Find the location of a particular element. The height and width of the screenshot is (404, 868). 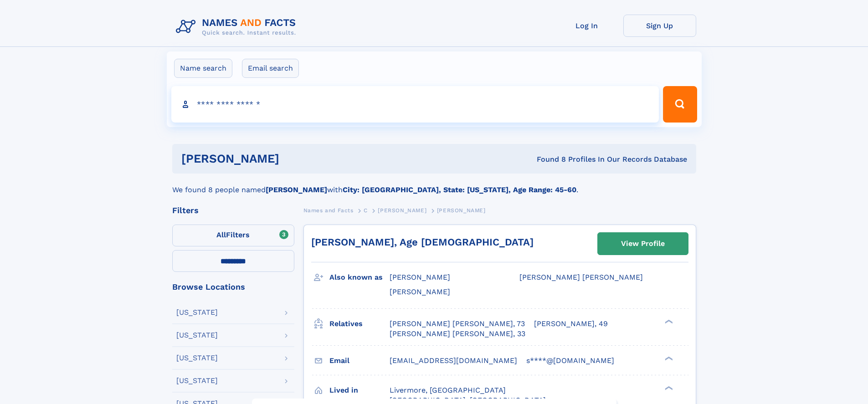

label: Name search is located at coordinates (203, 68).